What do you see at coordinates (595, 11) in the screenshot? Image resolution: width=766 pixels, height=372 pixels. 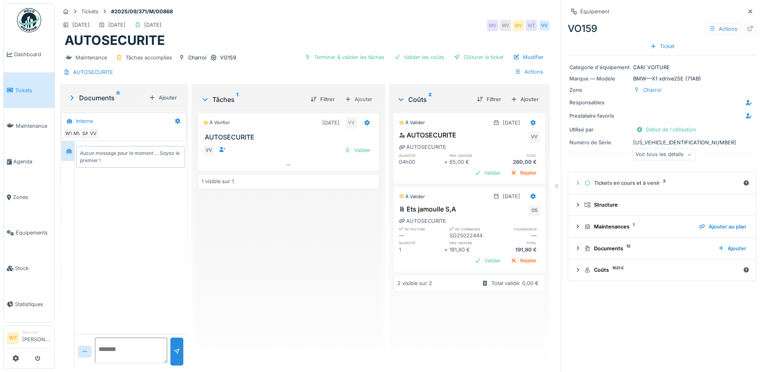 I see `div: Équipement` at bounding box center [595, 11].